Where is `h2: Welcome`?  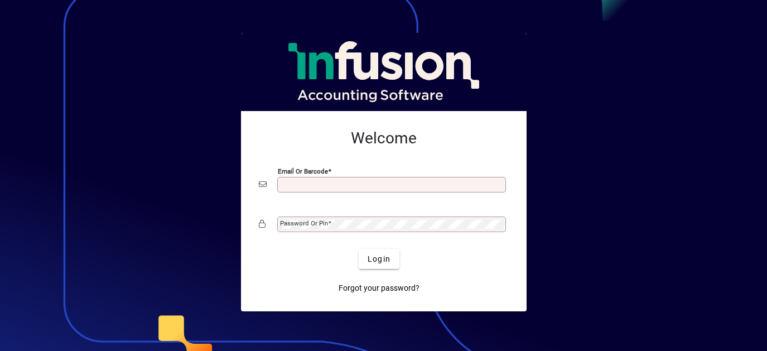
h2: Welcome is located at coordinates (384, 138).